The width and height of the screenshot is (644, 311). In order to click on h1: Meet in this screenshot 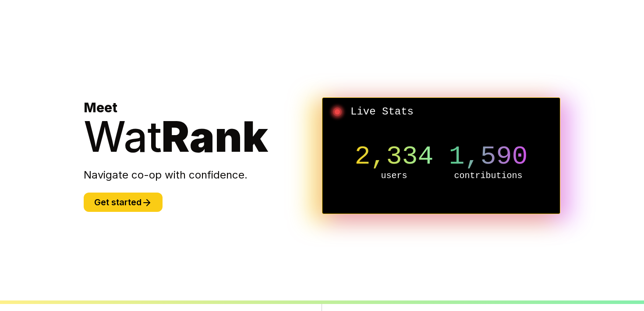, I will do `click(203, 128)`.